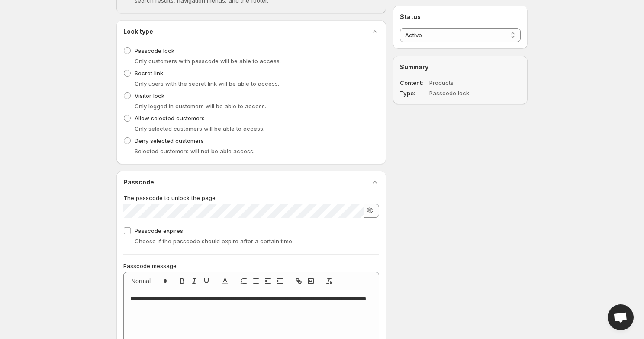 The height and width of the screenshot is (339, 644). Describe the element at coordinates (138, 182) in the screenshot. I see `h2: Passcode` at that location.